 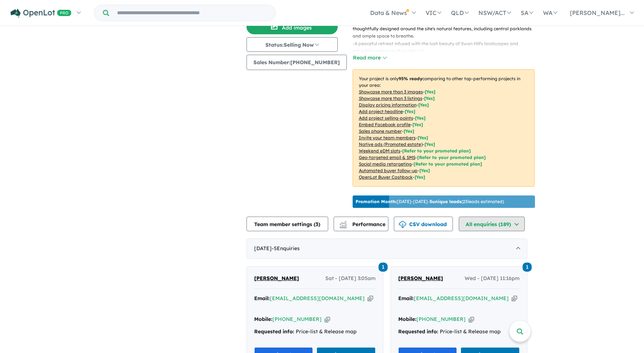 I want to click on u: Showcase more than 3 images, so click(x=391, y=92).